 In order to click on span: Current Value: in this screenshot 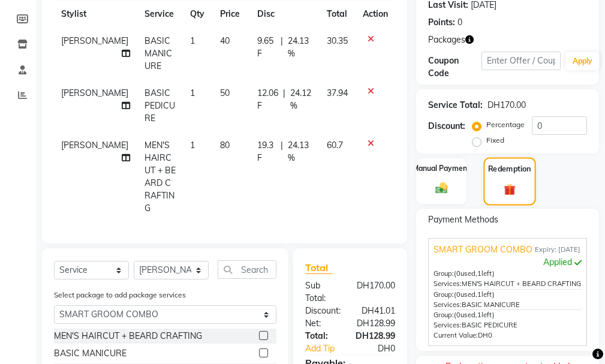, I will do `click(455, 335)`.